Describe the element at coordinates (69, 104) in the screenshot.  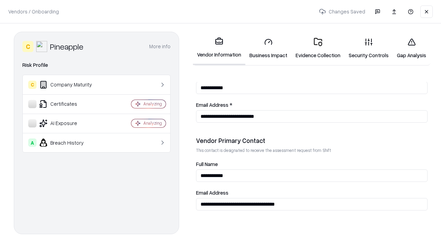
I see `div: Certificates` at that location.